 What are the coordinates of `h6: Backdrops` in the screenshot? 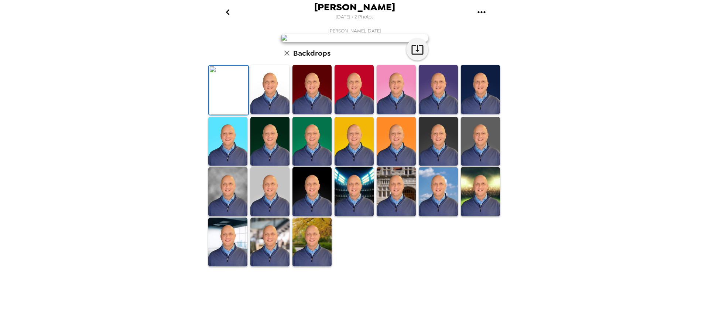 It's located at (311, 53).